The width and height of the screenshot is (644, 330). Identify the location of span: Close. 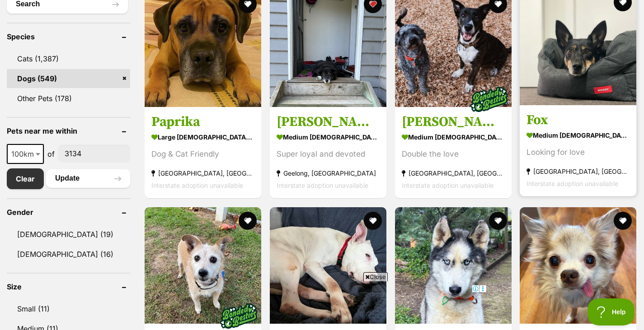
(375, 276).